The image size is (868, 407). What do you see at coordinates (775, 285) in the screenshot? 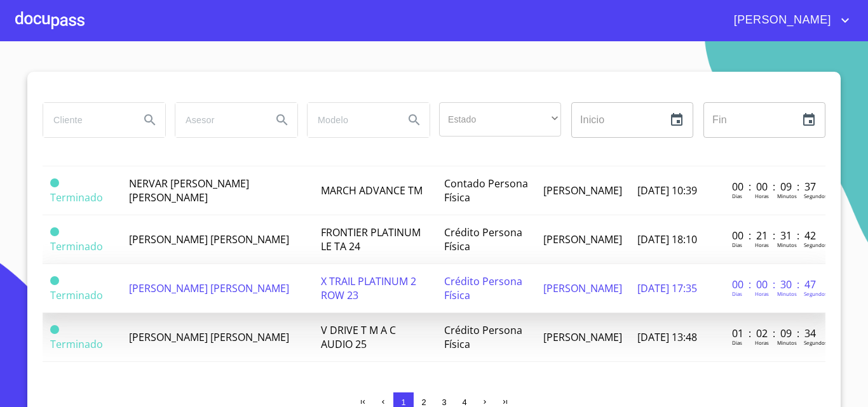
I see `p: 00 : 00 : 30 : 47` at bounding box center [775, 285].